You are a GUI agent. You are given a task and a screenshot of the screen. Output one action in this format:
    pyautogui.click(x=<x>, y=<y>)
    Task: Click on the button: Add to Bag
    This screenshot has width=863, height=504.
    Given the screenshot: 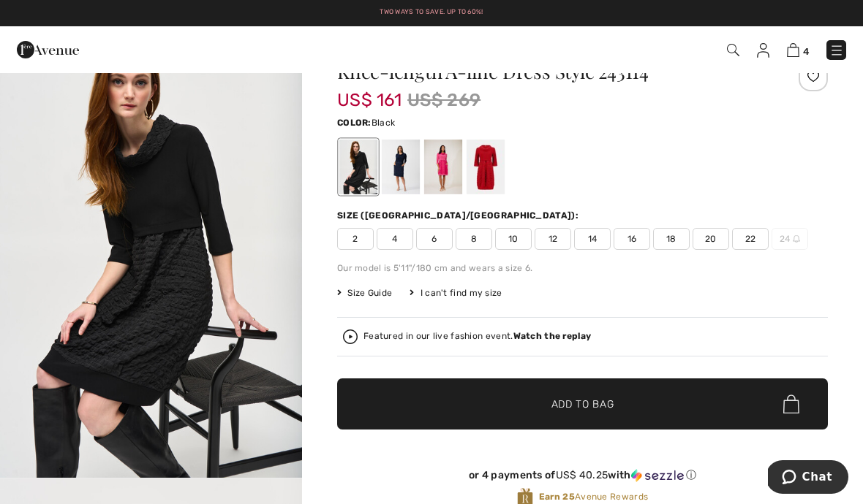 What is the action you would take?
    pyautogui.click(x=582, y=404)
    